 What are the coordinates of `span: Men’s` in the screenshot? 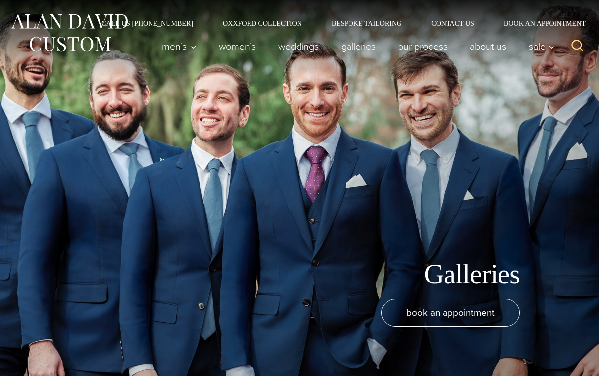 It's located at (179, 46).